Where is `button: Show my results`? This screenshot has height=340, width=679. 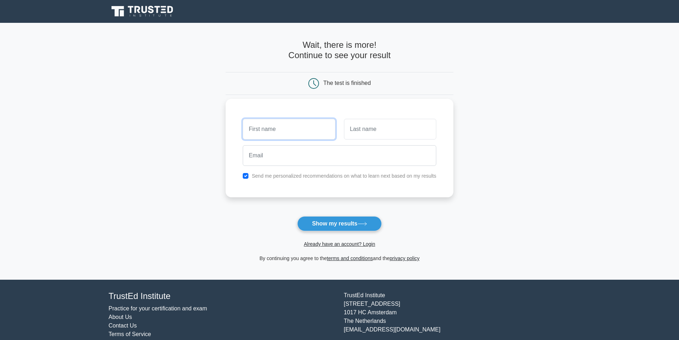
button: Show my results is located at coordinates (339, 223).